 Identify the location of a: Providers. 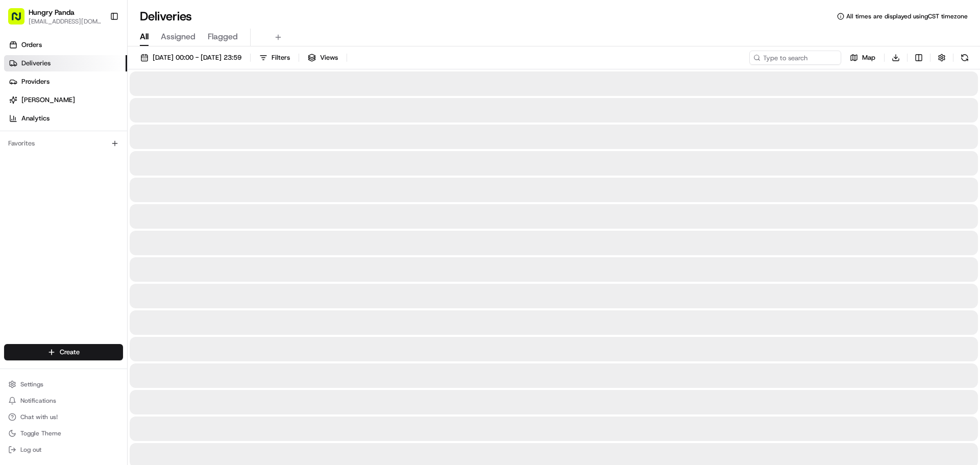
(65, 82).